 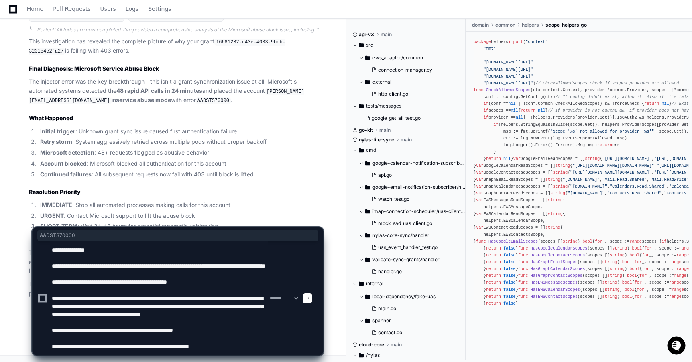 What do you see at coordinates (602, 131) in the screenshot?
I see `span: "Scope '%s' not allowed for provider '%s'"` at bounding box center [602, 131].